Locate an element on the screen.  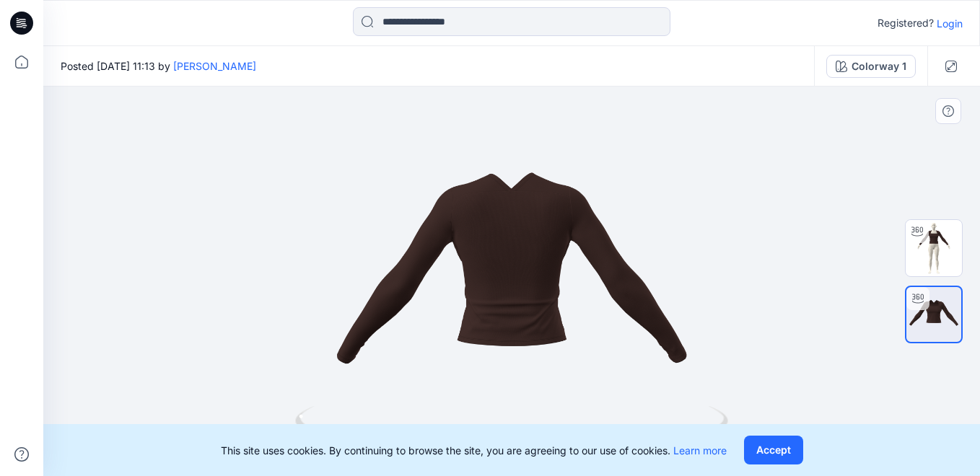
div: Colorway 1 is located at coordinates (879, 67).